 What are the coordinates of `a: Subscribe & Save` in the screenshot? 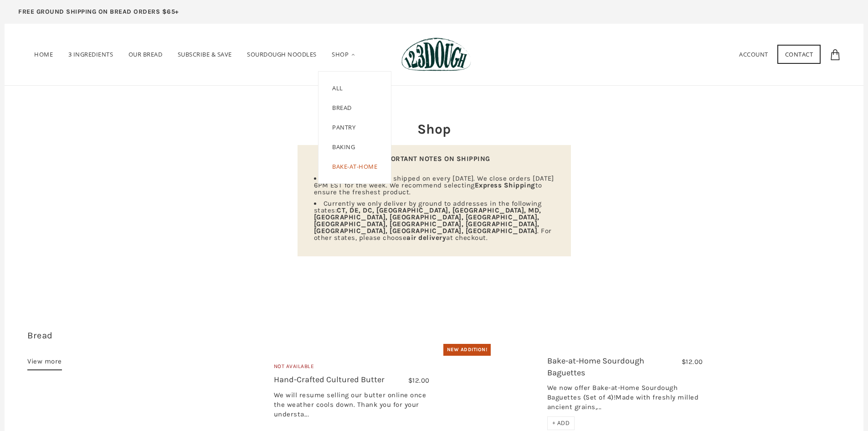 It's located at (205, 54).